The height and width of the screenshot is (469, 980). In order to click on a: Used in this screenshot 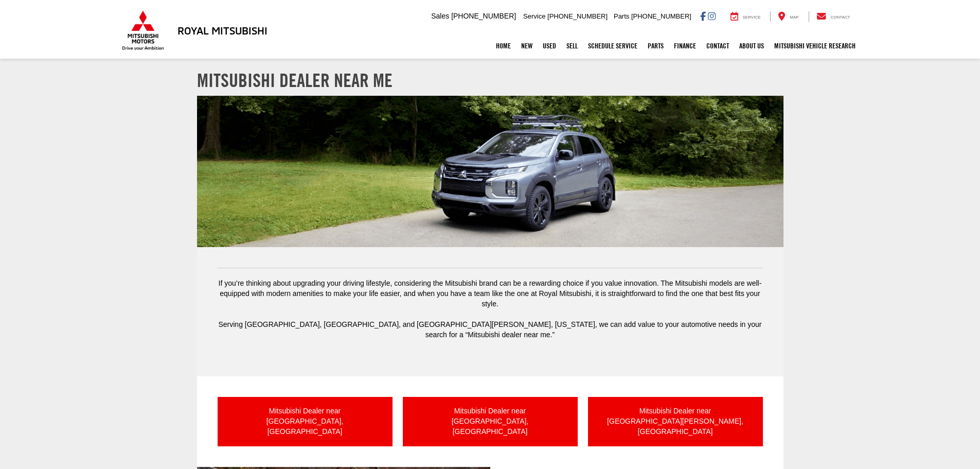, I will do `click(549, 46)`.